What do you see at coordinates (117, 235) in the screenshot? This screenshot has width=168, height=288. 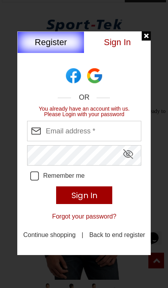 I see `button: Back to Register` at bounding box center [117, 235].